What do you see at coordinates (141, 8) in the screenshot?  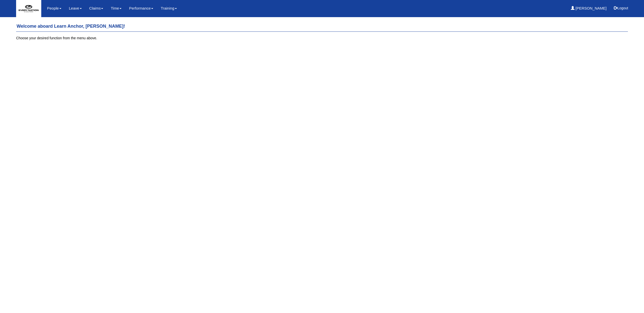 I see `a: Performance` at bounding box center [141, 8].